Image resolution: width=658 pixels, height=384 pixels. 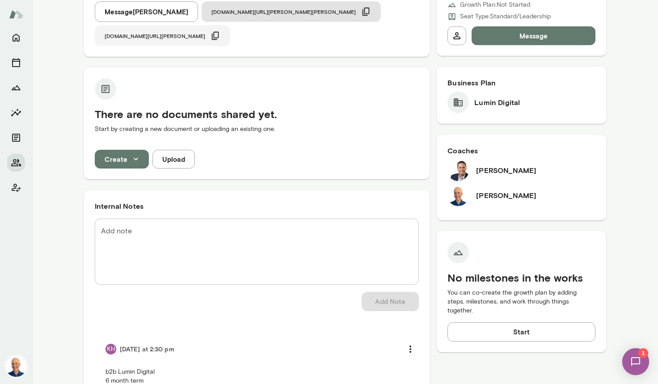 What do you see at coordinates (16, 163) in the screenshot?
I see `button: Members` at bounding box center [16, 163].